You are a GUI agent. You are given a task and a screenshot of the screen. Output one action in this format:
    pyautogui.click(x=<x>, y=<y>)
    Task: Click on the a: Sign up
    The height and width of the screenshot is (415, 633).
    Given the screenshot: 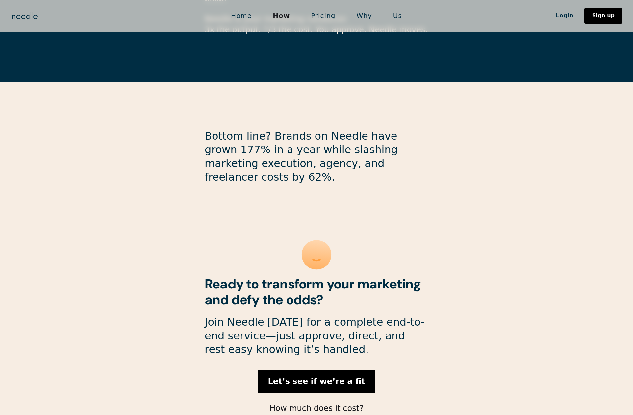 What is the action you would take?
    pyautogui.click(x=603, y=16)
    